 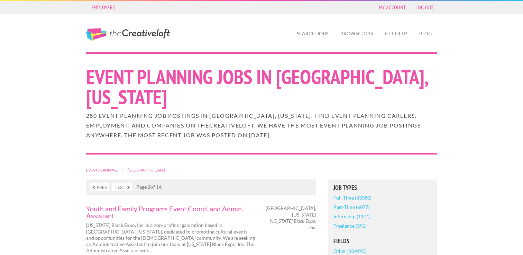 What do you see at coordinates (350, 225) in the screenshot?
I see `a: Freelance (391)` at bounding box center [350, 225].